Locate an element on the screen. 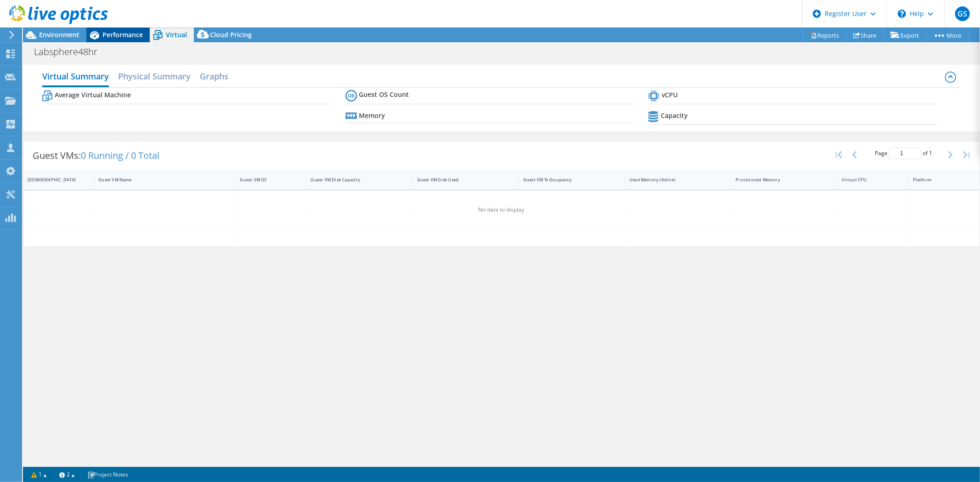 This screenshot has height=482, width=980. span: Environment is located at coordinates (59, 34).